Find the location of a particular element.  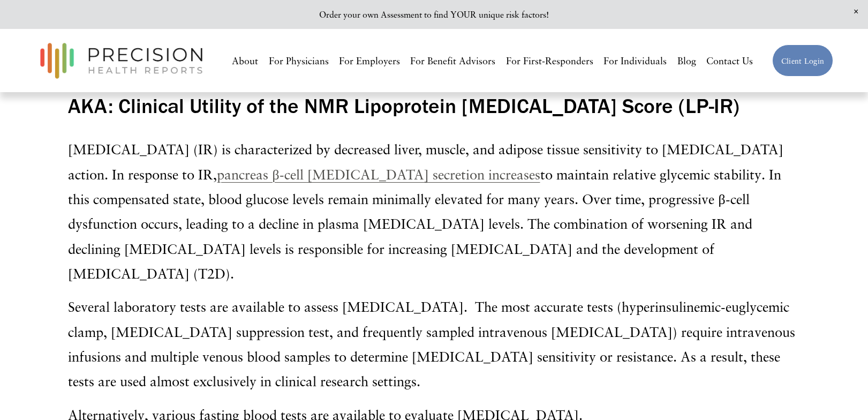

a: Client Login is located at coordinates (803, 61).